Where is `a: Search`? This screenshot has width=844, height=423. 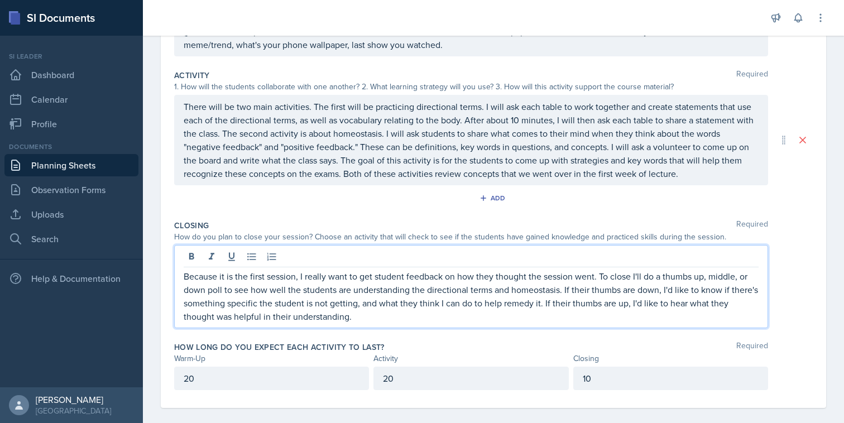
a: Search is located at coordinates (71, 239).